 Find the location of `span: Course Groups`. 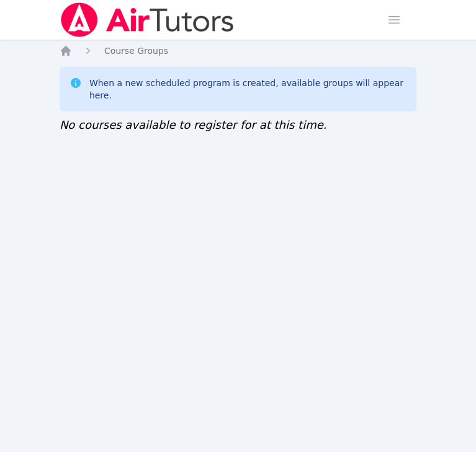

span: Course Groups is located at coordinates (136, 51).